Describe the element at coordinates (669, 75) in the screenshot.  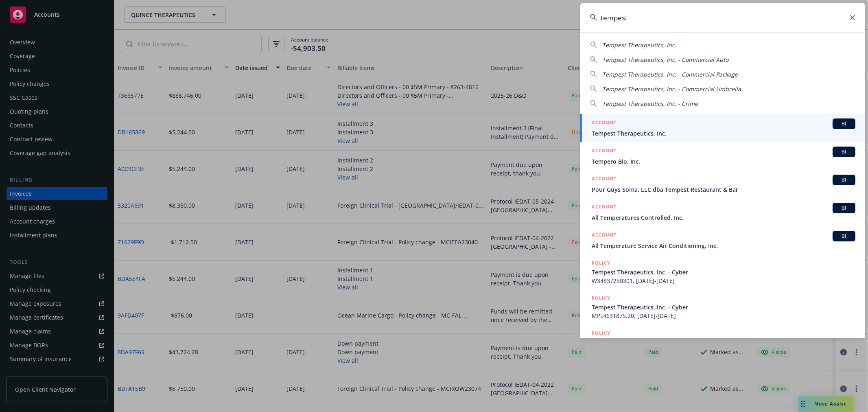
I see `span: Tempest Therapeutics, Inc. - Commercial Package` at that location.